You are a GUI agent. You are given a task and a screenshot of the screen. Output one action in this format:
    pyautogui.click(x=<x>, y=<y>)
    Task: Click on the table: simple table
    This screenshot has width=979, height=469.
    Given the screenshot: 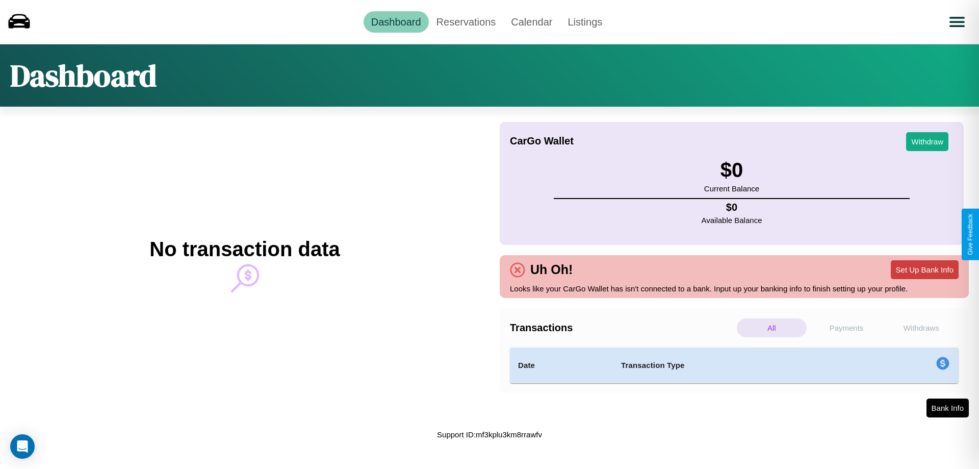 What is the action you would take?
    pyautogui.click(x=734, y=365)
    